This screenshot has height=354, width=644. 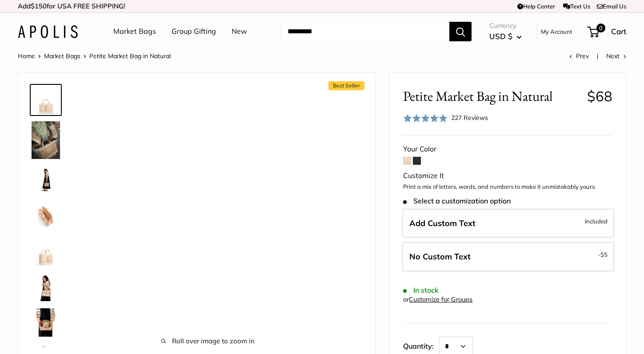 I want to click on span: 0, so click(x=601, y=28).